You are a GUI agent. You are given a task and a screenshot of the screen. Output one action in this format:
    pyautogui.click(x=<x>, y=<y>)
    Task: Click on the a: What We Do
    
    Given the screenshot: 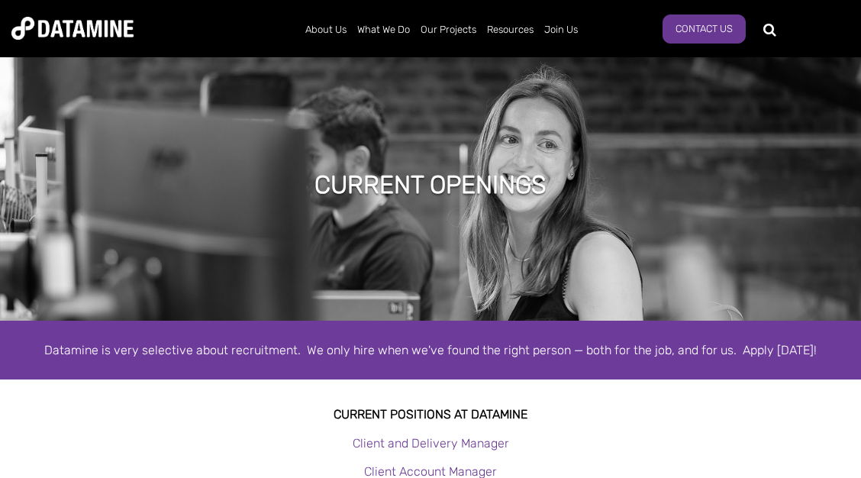 What is the action you would take?
    pyautogui.click(x=383, y=30)
    